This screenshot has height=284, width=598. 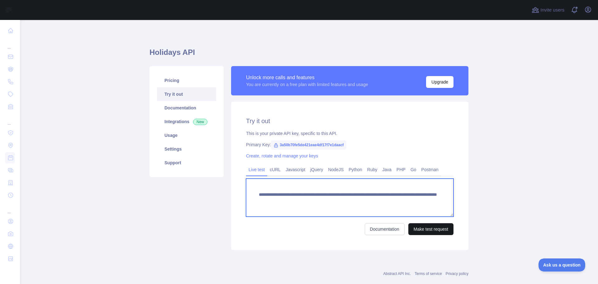 What do you see at coordinates (308, 145) in the screenshot?
I see `span: 3a50b70fe5de421eae4df17f7e1daacf` at bounding box center [308, 145].